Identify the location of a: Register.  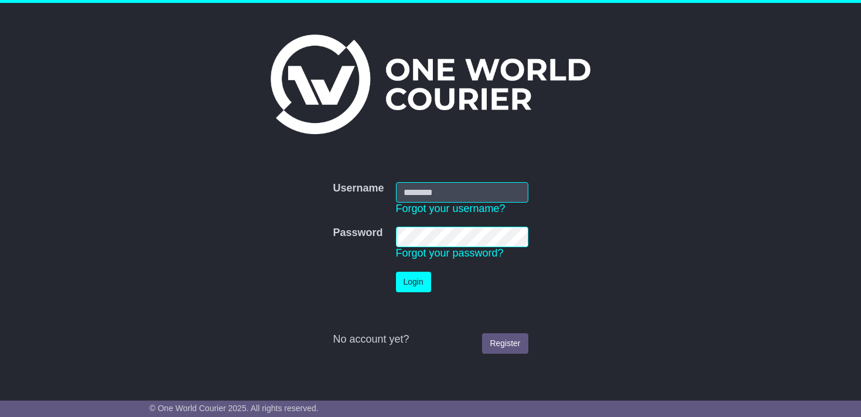
(505, 343).